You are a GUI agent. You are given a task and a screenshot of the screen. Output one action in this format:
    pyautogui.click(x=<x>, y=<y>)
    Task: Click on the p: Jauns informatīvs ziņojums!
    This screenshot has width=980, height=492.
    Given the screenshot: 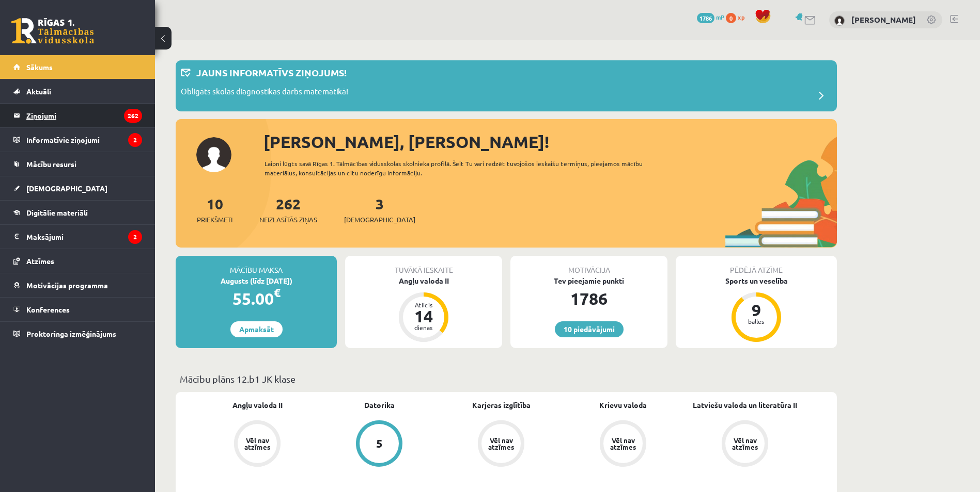 What is the action you would take?
    pyautogui.click(x=271, y=72)
    